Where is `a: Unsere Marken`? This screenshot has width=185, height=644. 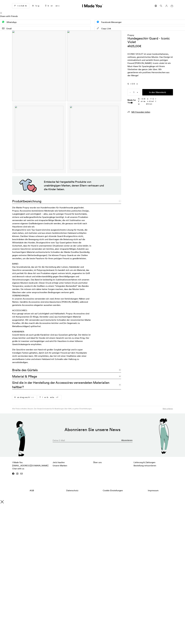 a: Unsere Marken is located at coordinates (60, 466).